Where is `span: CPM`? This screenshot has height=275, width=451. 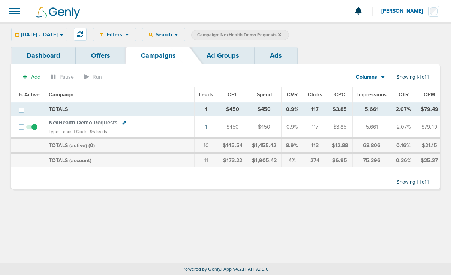
span: CPM is located at coordinates (430, 95).